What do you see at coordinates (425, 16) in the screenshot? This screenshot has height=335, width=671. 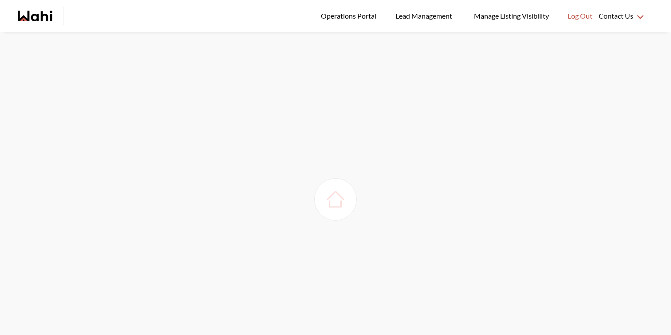 I see `span: Lead Management` at bounding box center [425, 16].